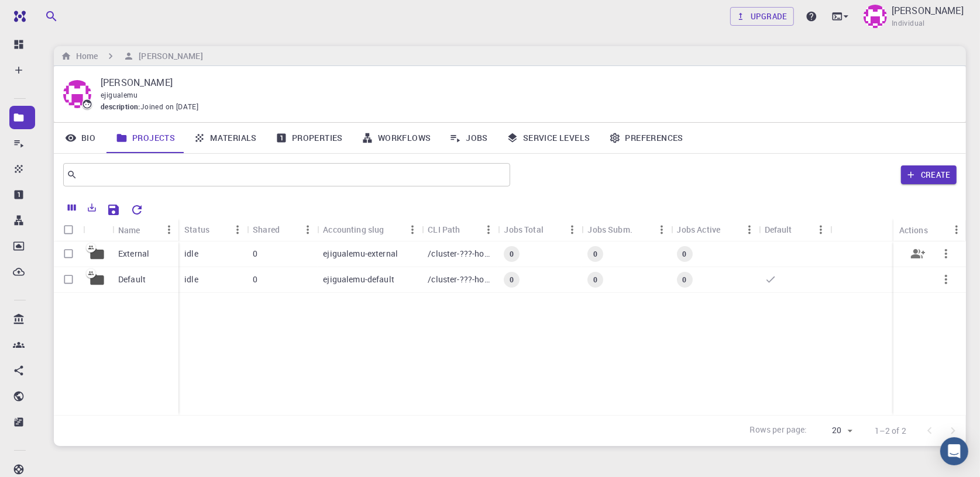 This screenshot has width=980, height=477. What do you see at coordinates (918, 254) in the screenshot?
I see `button: Share` at bounding box center [918, 254].